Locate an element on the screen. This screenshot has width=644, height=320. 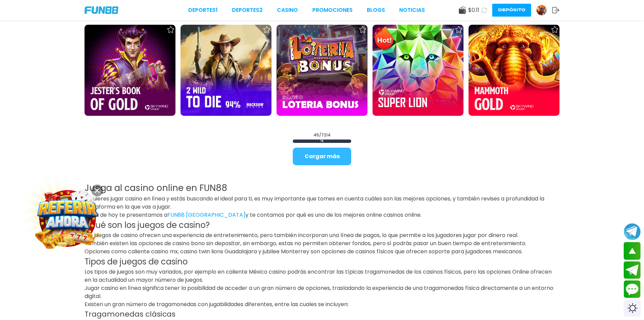
p: También existen las opciones de casino bono sin depositar, sin embargo, estas no permiten obtener... is located at coordinates (322, 244).